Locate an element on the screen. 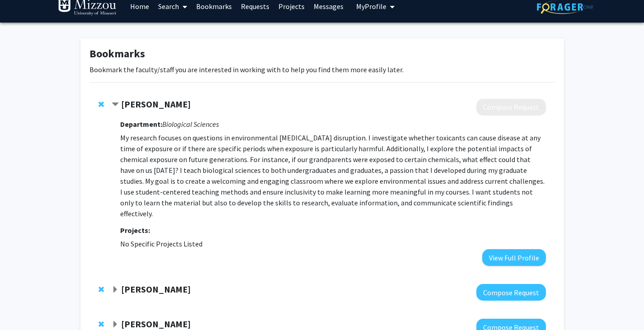 This screenshot has width=644, height=330. p: Bookmark the faculty/staff you are interested in working with to help you find them more easily l... is located at coordinates (322, 69).